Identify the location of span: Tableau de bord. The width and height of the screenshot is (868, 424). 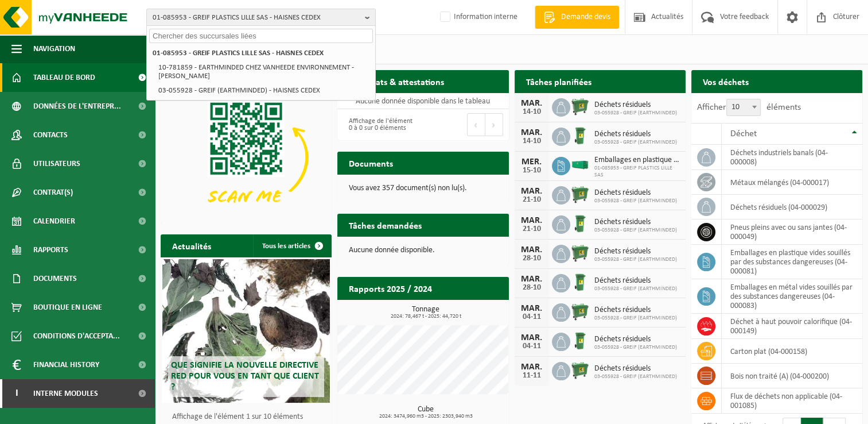
(64, 78).